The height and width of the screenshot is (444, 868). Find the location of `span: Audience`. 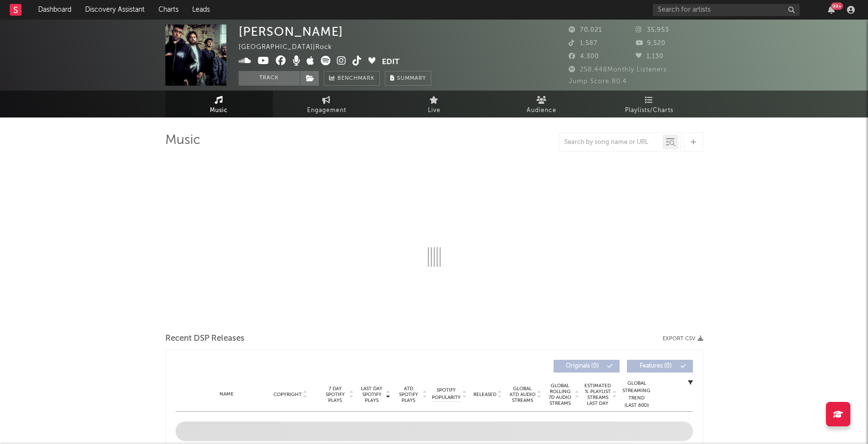

span: Audience is located at coordinates (542, 111).